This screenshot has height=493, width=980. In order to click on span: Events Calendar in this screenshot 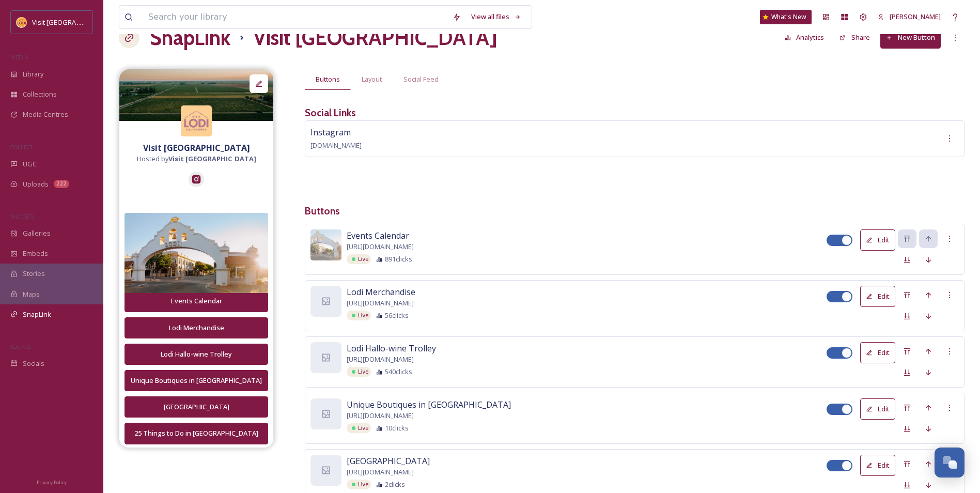, I will do `click(378, 236)`.